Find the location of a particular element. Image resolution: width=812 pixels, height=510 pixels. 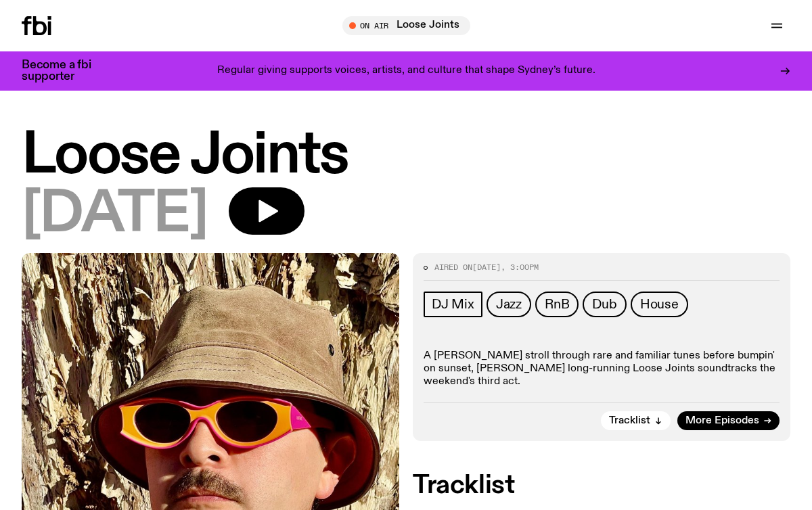

span: Aired on is located at coordinates (453, 267).